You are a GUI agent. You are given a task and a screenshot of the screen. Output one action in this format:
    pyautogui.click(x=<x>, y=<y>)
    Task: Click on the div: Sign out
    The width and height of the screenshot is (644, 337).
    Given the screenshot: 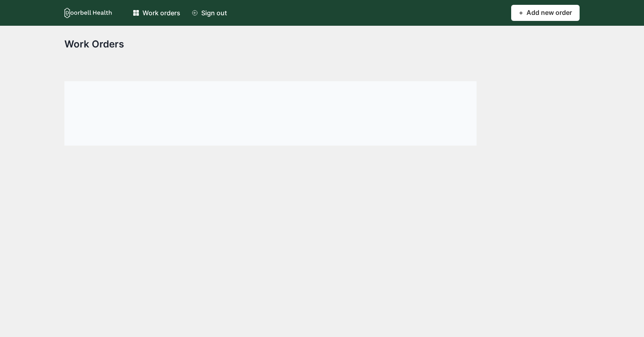 What is the action you would take?
    pyautogui.click(x=214, y=13)
    